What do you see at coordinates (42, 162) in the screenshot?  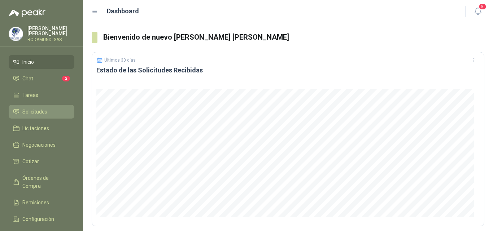 I see `a: Cotizar` at bounding box center [42, 162].